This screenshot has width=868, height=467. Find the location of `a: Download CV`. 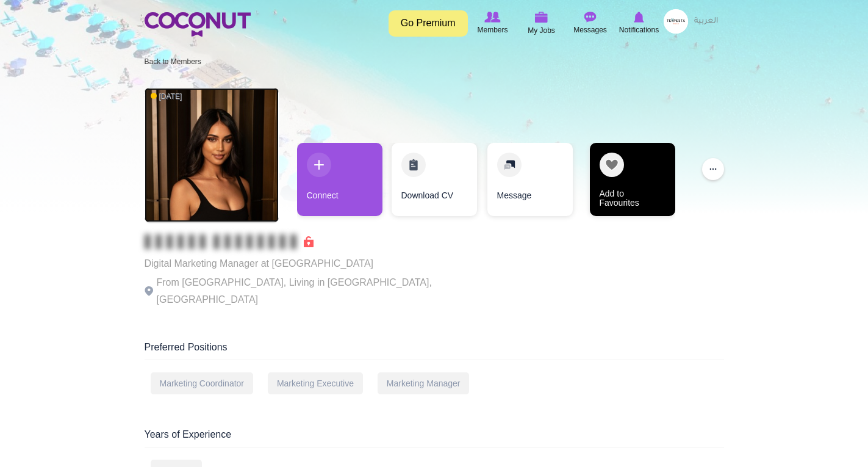

a: Download CV is located at coordinates (435, 179).